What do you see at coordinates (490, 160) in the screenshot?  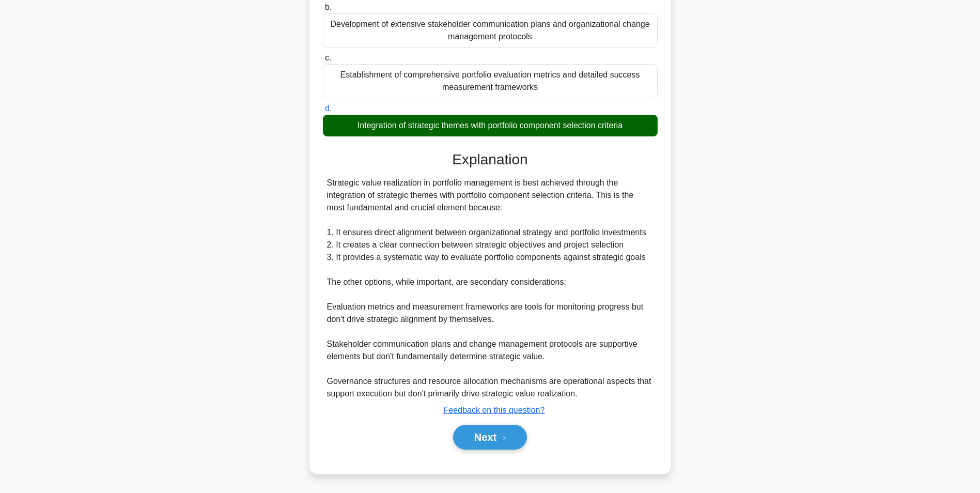 I see `h3: Explanation` at bounding box center [490, 160].